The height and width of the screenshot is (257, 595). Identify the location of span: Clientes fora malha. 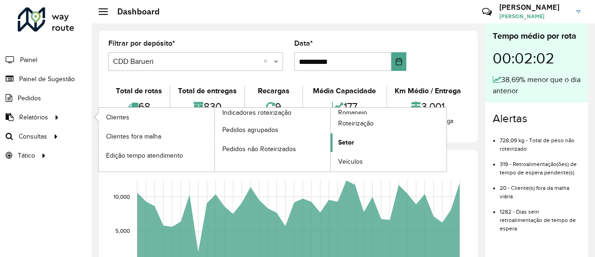
(134, 136).